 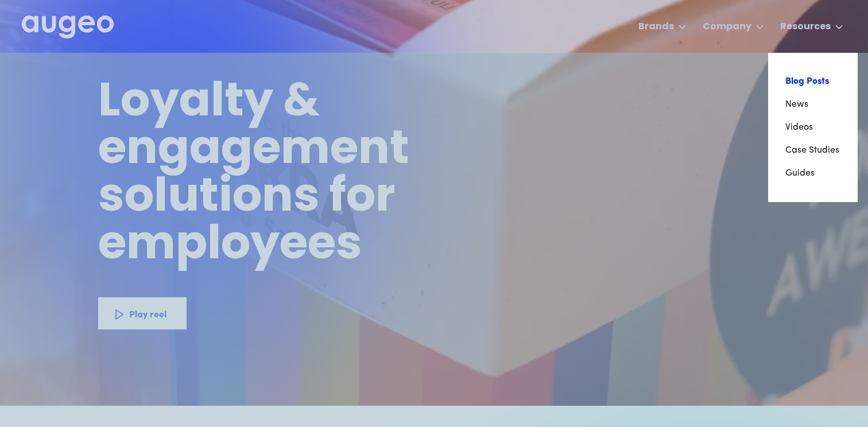 I want to click on a: Blog Posts, so click(x=813, y=81).